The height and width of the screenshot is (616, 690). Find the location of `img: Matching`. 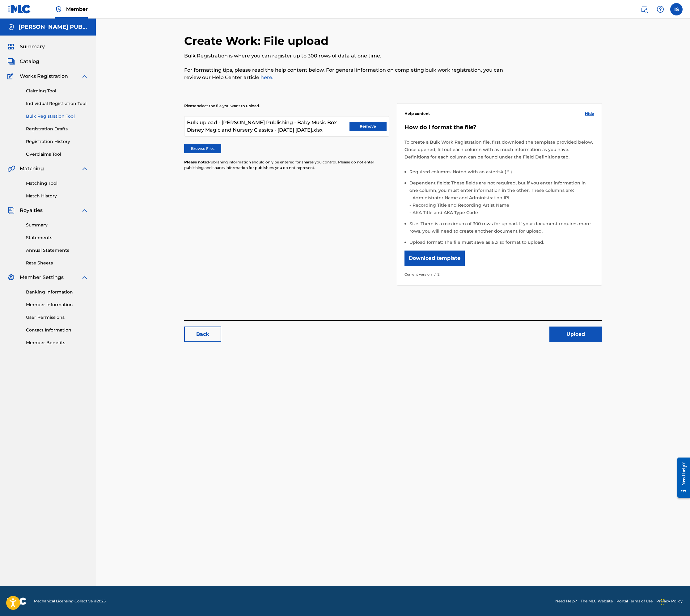

img: Matching is located at coordinates (11, 169).